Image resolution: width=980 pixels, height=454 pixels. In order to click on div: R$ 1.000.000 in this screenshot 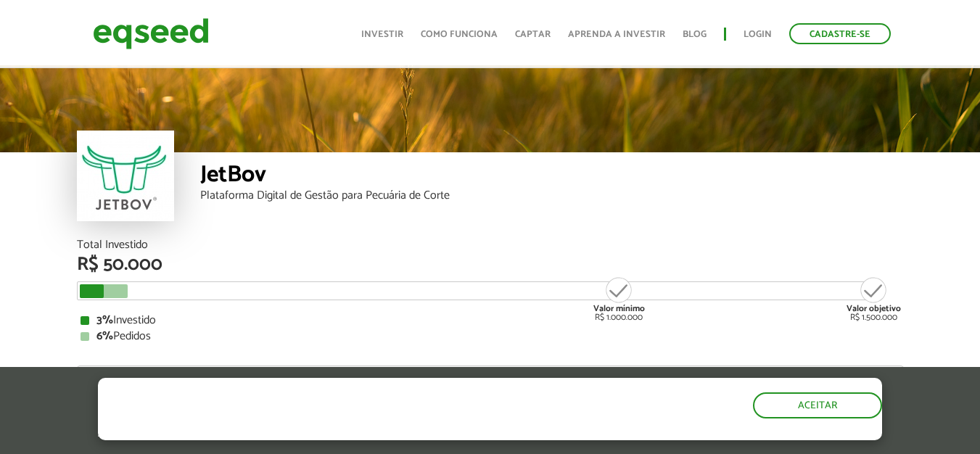, I will do `click(619, 299)`.